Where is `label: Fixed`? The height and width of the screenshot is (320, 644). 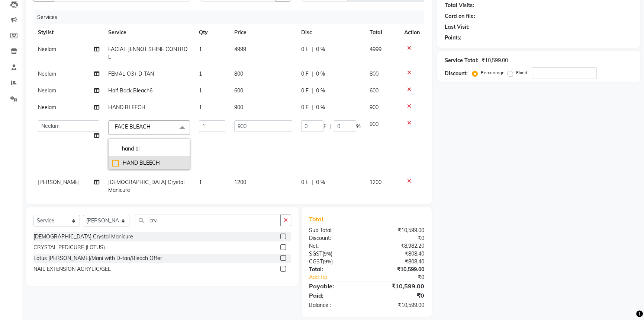
label: Fixed is located at coordinates (522, 72).